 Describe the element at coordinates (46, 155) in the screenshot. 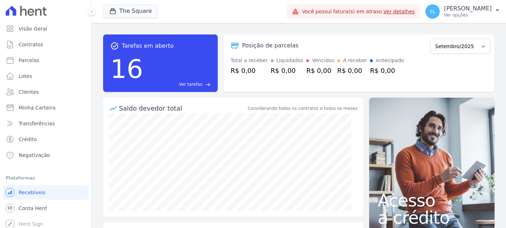

I see `a: Negativação` at that location.